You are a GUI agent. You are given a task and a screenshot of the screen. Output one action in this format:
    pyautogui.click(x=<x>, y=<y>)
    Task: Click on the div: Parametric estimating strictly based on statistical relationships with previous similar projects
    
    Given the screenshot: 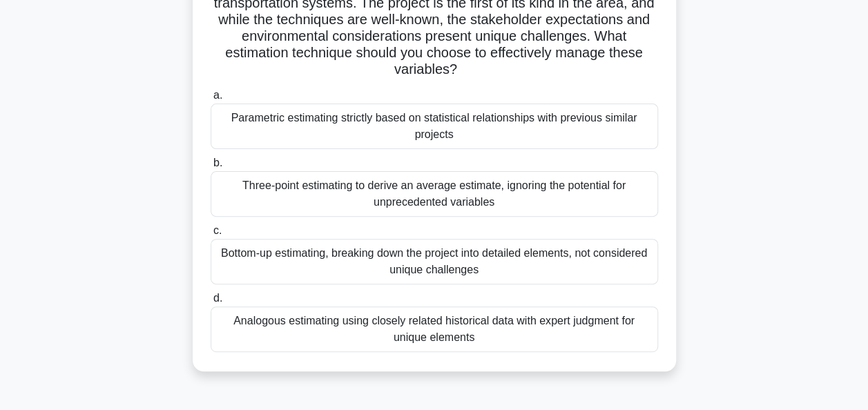 What is the action you would take?
    pyautogui.click(x=434, y=126)
    